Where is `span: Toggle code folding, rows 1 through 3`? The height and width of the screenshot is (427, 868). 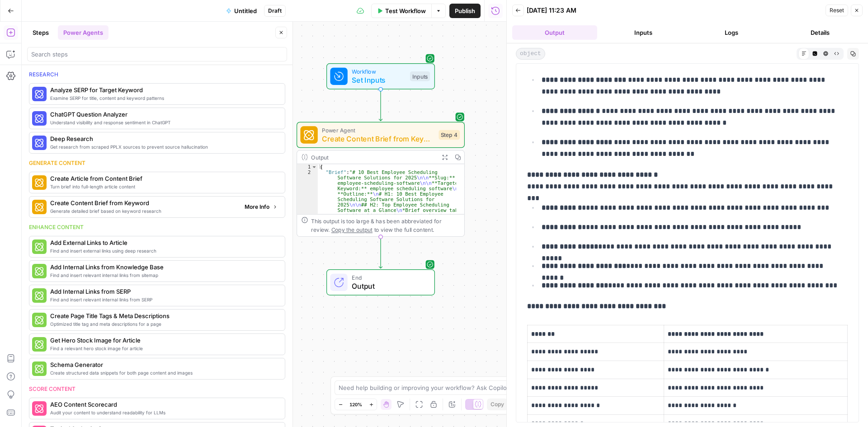 span: Toggle code folding, rows 1 through 3 is located at coordinates (314, 166).